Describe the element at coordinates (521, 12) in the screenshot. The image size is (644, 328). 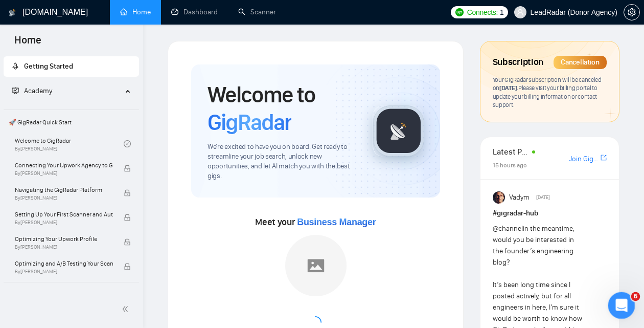
I see `span: user` at that location.